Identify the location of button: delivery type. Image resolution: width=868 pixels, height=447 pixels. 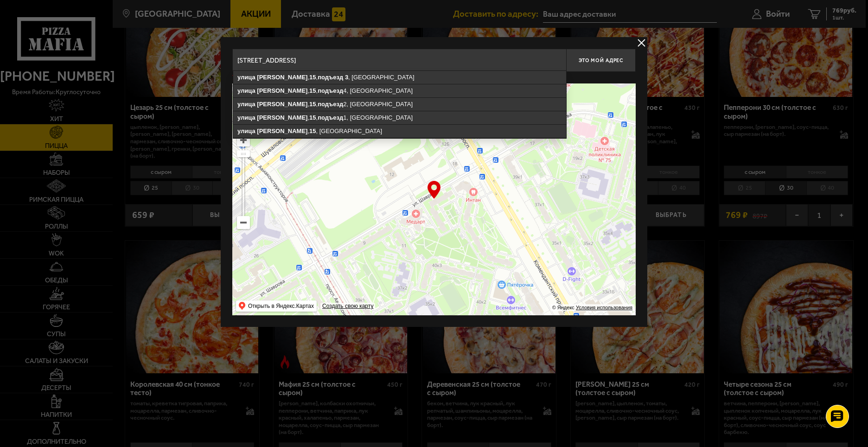
(642, 43).